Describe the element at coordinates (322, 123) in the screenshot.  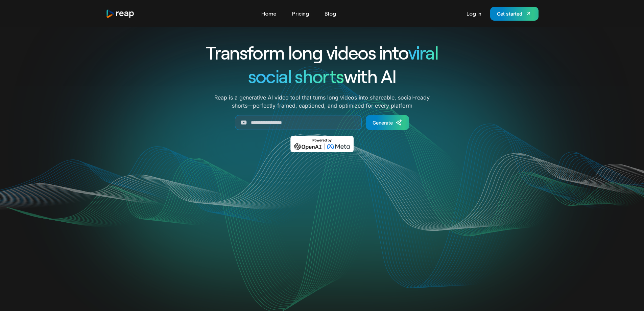
I see `form: Generate Form` at that location.